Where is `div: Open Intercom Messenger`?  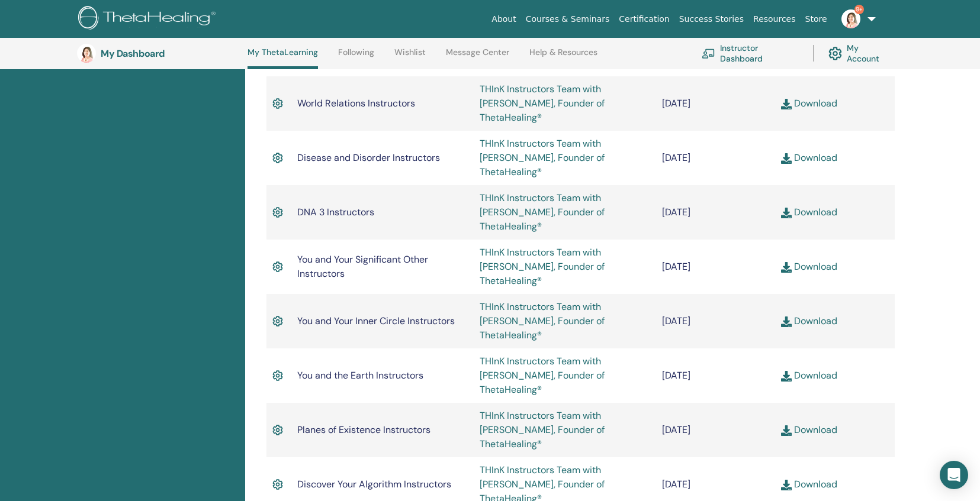 div: Open Intercom Messenger is located at coordinates (954, 475).